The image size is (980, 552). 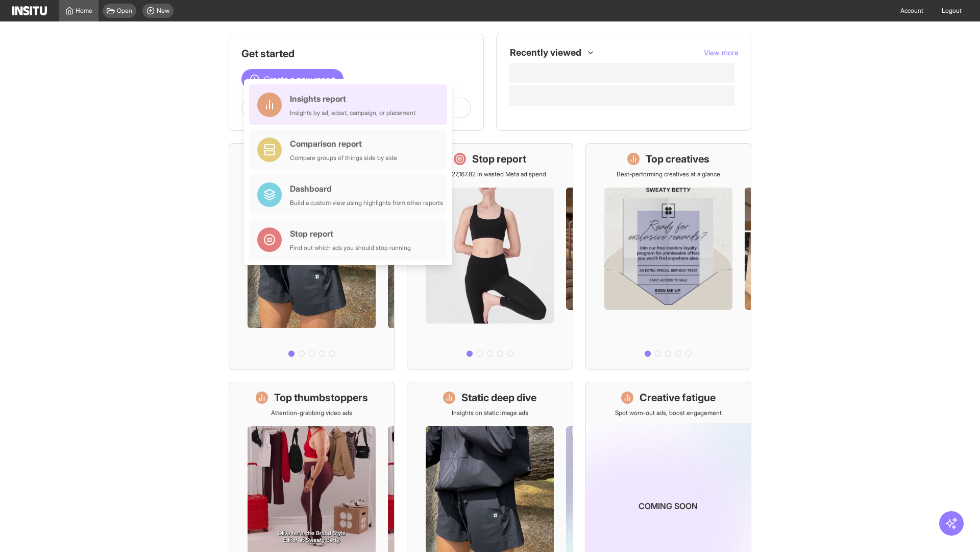 I want to click on span: Open, so click(x=124, y=11).